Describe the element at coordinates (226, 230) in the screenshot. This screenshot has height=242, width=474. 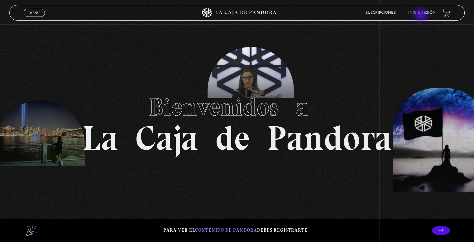
I see `span: contenido de Pandora` at that location.